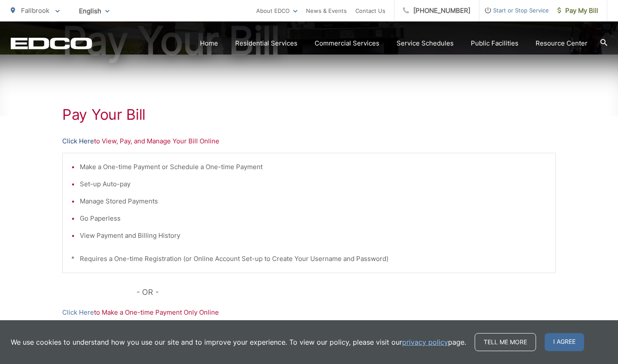  Describe the element at coordinates (564, 342) in the screenshot. I see `span: I agree` at that location.